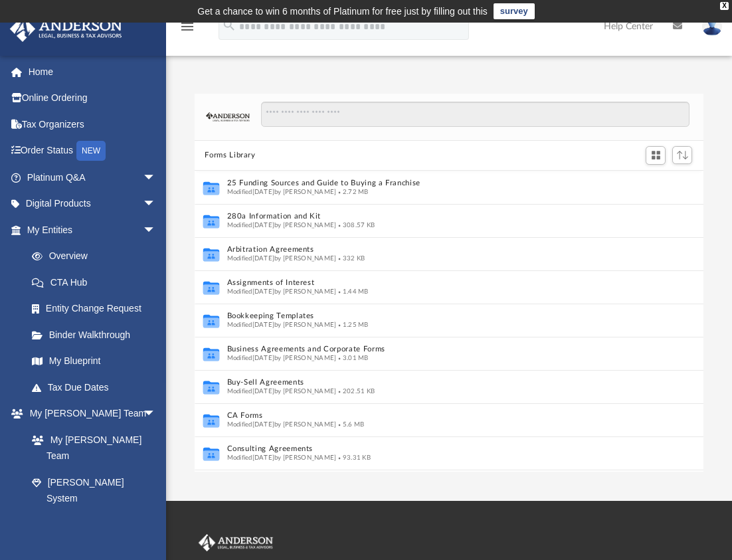  Describe the element at coordinates (92, 178) in the screenshot. I see `a: Platinum Q&Aarrow_drop_down` at that location.